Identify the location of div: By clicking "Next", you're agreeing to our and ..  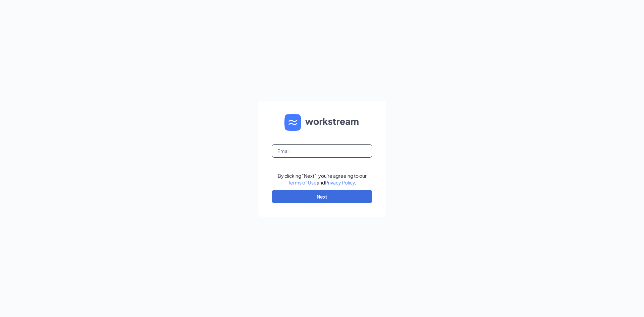
(322, 179).